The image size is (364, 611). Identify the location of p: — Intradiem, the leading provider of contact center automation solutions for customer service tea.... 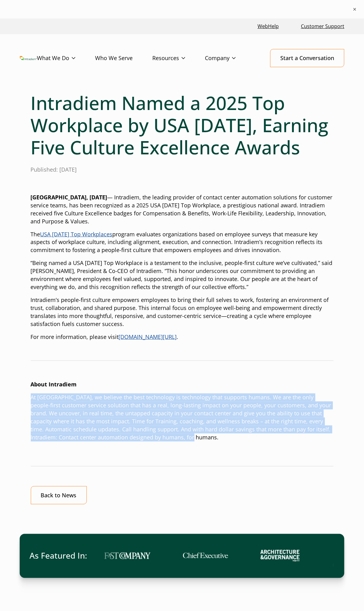
(182, 210).